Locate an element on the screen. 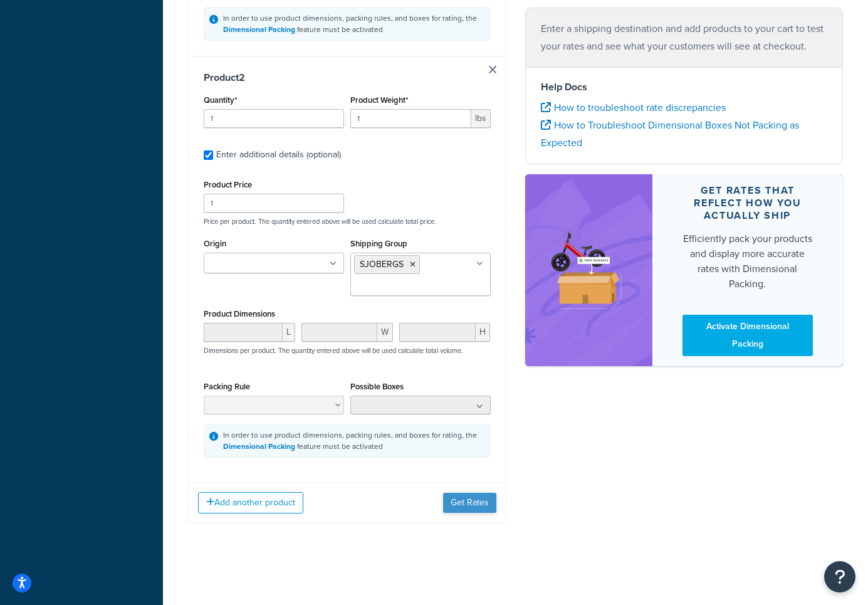  label: Shipping Group is located at coordinates (379, 243).